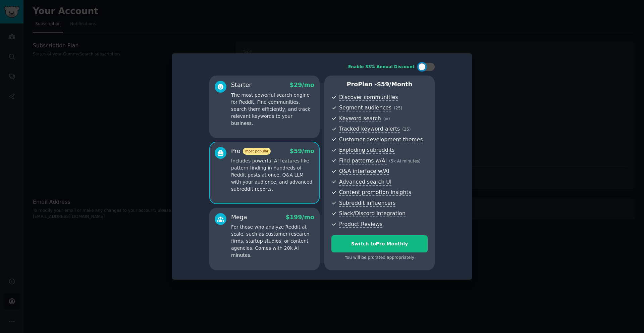 This screenshot has width=644, height=333. What do you see at coordinates (367, 203) in the screenshot?
I see `span: Subreddit influencers` at bounding box center [367, 203].